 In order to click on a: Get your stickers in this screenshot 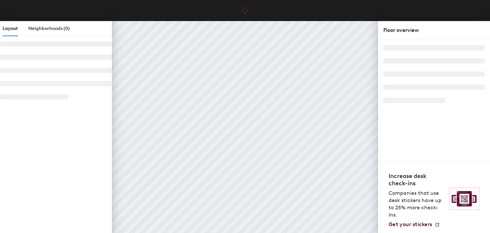, I will do `click(414, 225)`.